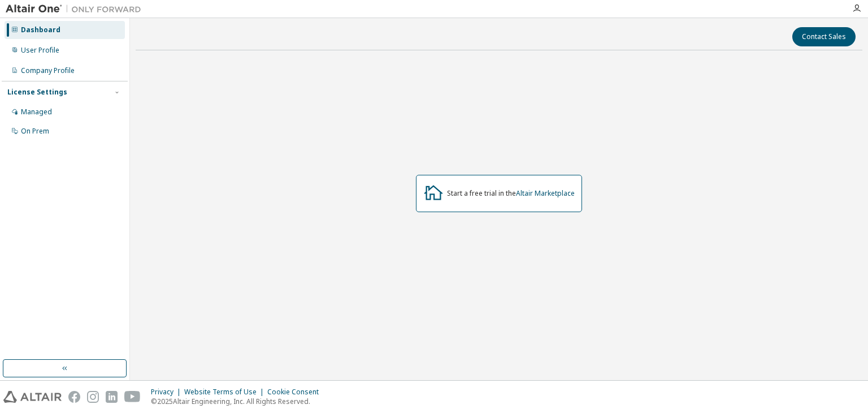 This screenshot has width=868, height=413. I want to click on div: Managed, so click(36, 112).